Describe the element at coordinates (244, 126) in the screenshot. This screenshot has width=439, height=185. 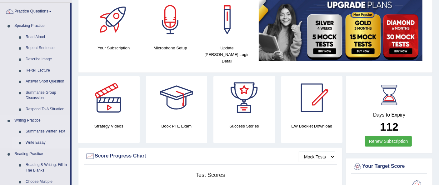
I see `h4: Success Stories` at that location.